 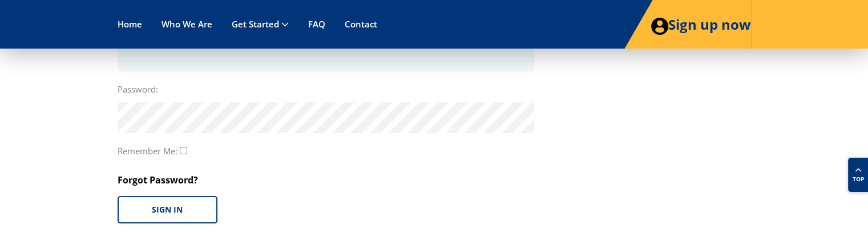 I want to click on a: Forgot Password?, so click(x=158, y=180).